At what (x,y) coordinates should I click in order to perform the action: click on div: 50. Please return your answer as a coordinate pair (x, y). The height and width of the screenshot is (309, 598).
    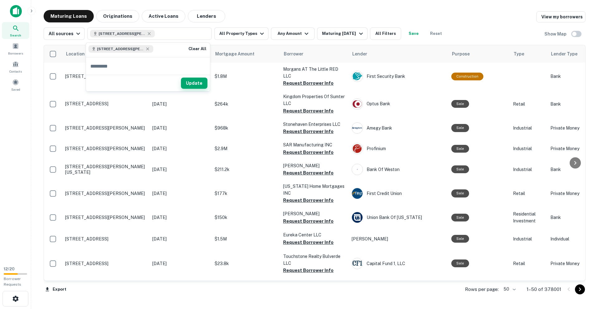
    Looking at the image, I should click on (509, 289).